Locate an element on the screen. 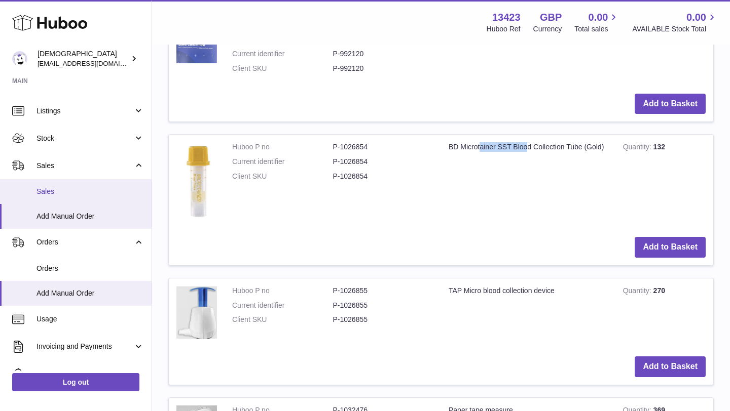  span: Total sales is located at coordinates (596, 29).